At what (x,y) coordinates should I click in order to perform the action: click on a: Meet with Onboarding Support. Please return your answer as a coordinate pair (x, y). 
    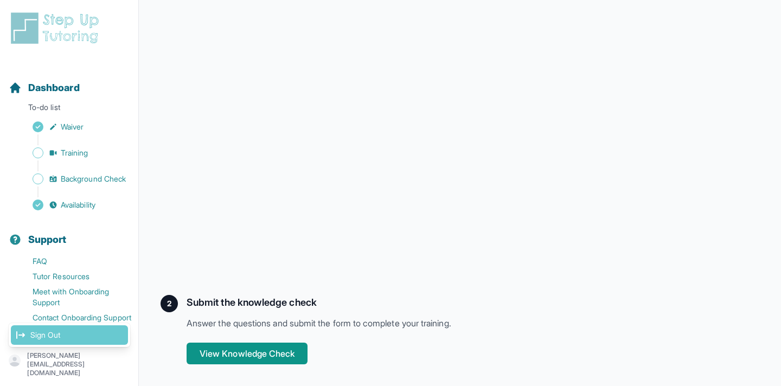
    Looking at the image, I should click on (73, 297).